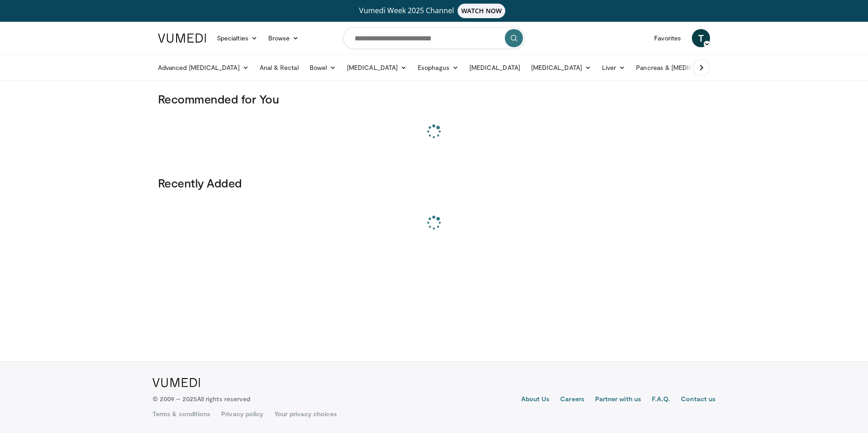 The width and height of the screenshot is (868, 433). I want to click on span: T, so click(701, 38).